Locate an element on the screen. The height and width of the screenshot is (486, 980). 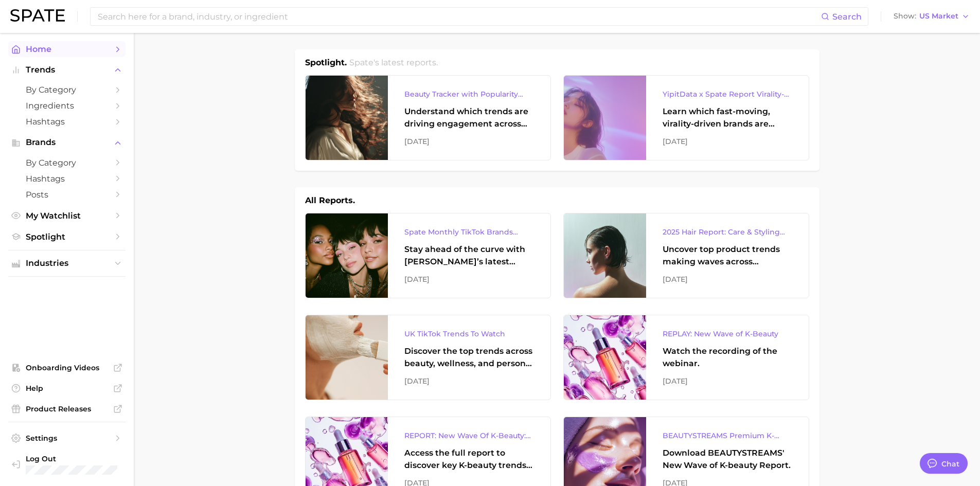
a: YipitData x Spate Report Virality-Driven Brands Are Taking a Slice of the Beauty PieLearn which f... is located at coordinates (687, 117).